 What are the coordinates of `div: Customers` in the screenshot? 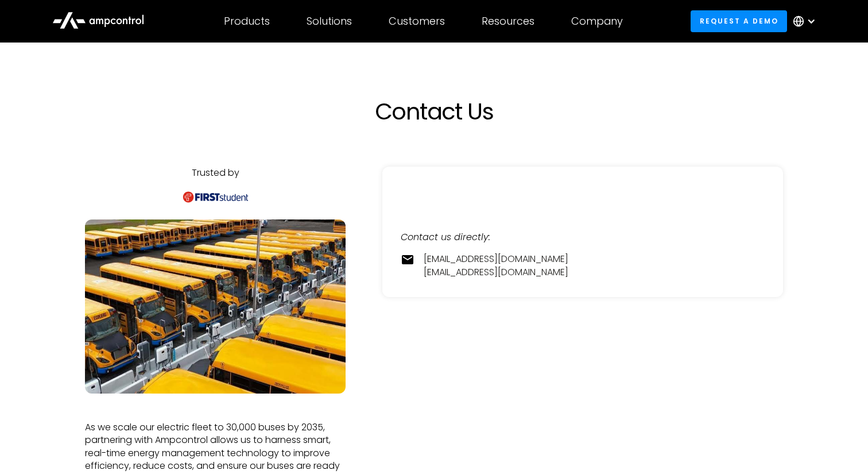 It's located at (417, 22).